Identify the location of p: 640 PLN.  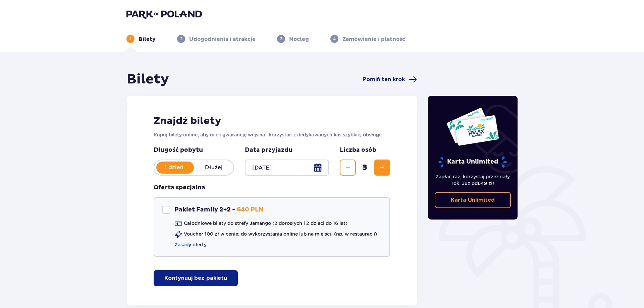
(250, 210).